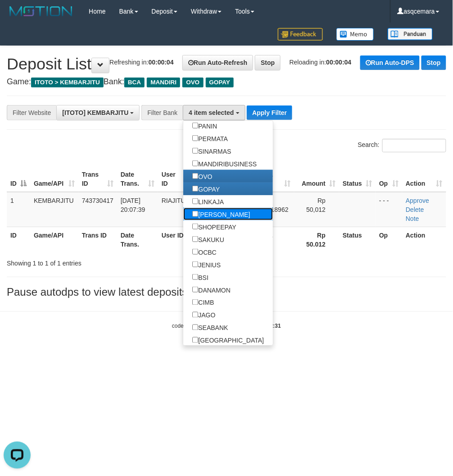 This screenshot has width=453, height=476. What do you see at coordinates (195, 226) in the screenshot?
I see `input: SHOPEEPAY` at bounding box center [195, 226].